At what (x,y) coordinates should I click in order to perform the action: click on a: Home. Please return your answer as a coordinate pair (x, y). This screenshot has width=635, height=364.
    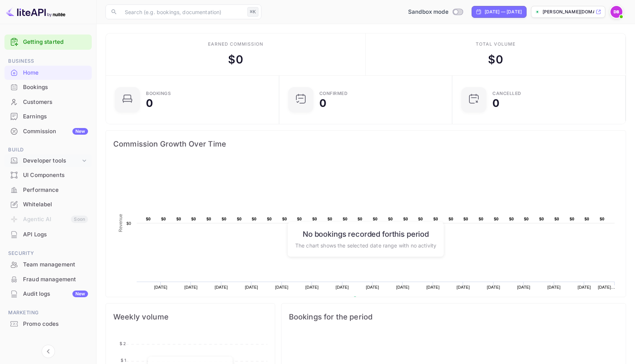
    Looking at the image, I should click on (48, 72).